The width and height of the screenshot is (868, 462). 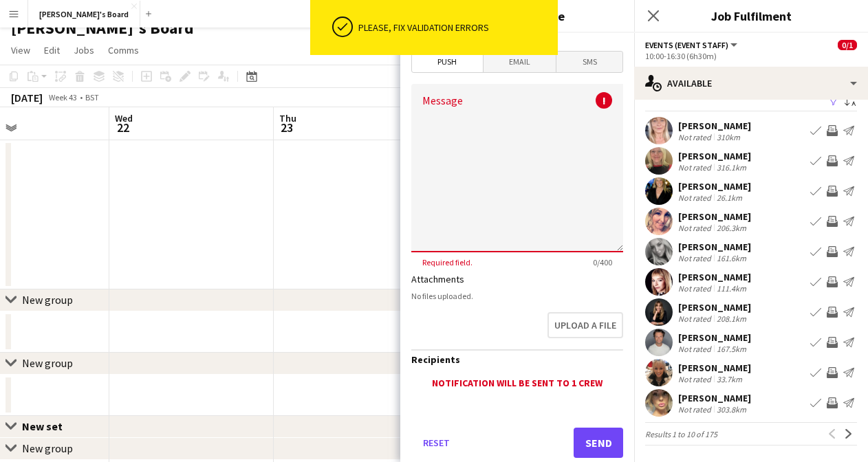 What do you see at coordinates (52, 50) in the screenshot?
I see `span: Edit` at bounding box center [52, 50].